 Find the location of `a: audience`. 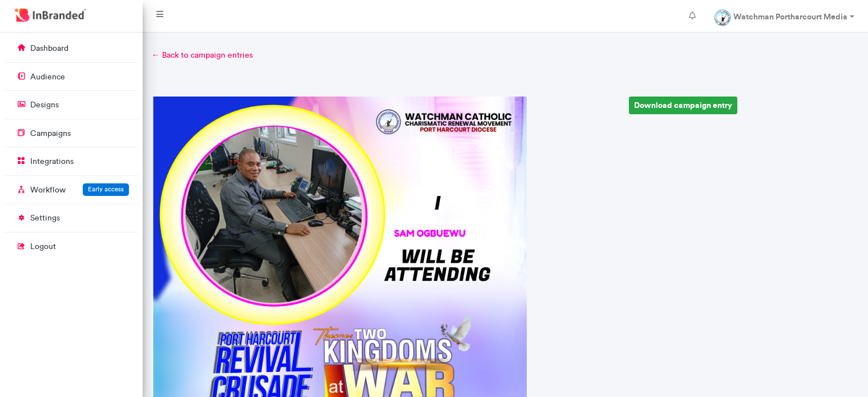

a: audience is located at coordinates (71, 77).